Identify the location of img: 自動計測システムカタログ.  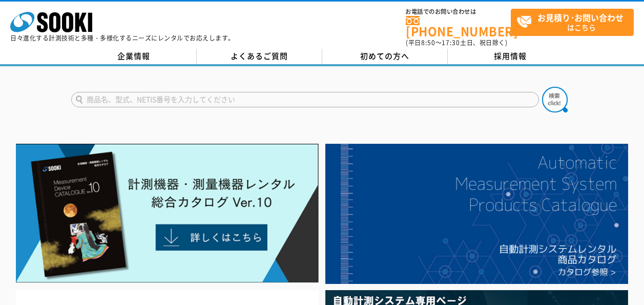
(477, 213).